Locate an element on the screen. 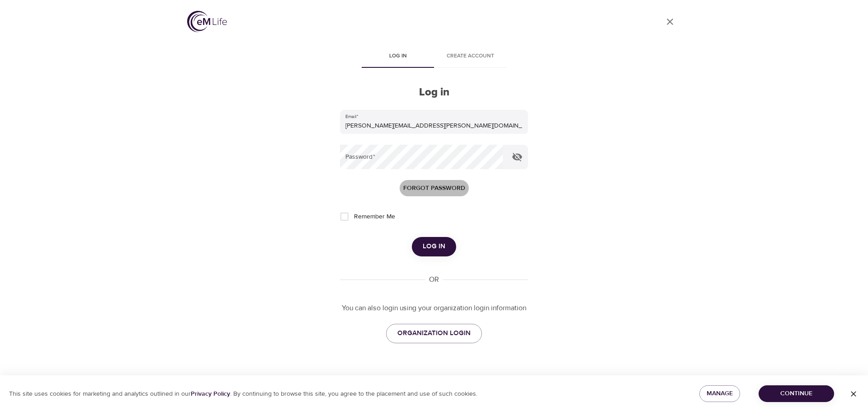  b: Privacy Policy is located at coordinates (210, 394).